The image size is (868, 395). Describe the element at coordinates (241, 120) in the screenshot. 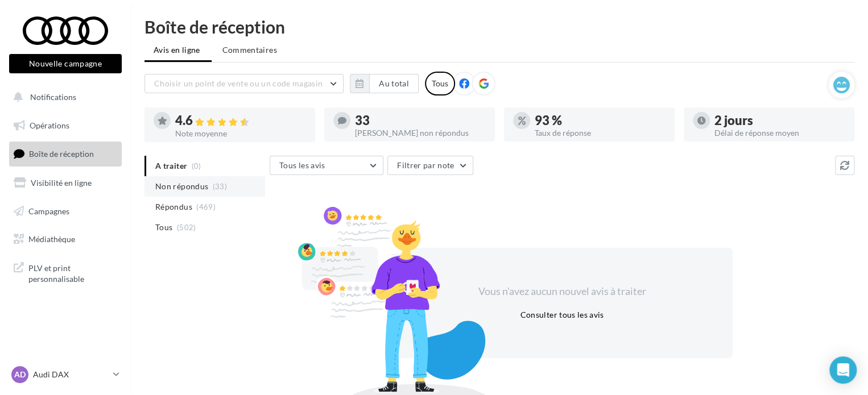

I see `div: 4.6` at that location.